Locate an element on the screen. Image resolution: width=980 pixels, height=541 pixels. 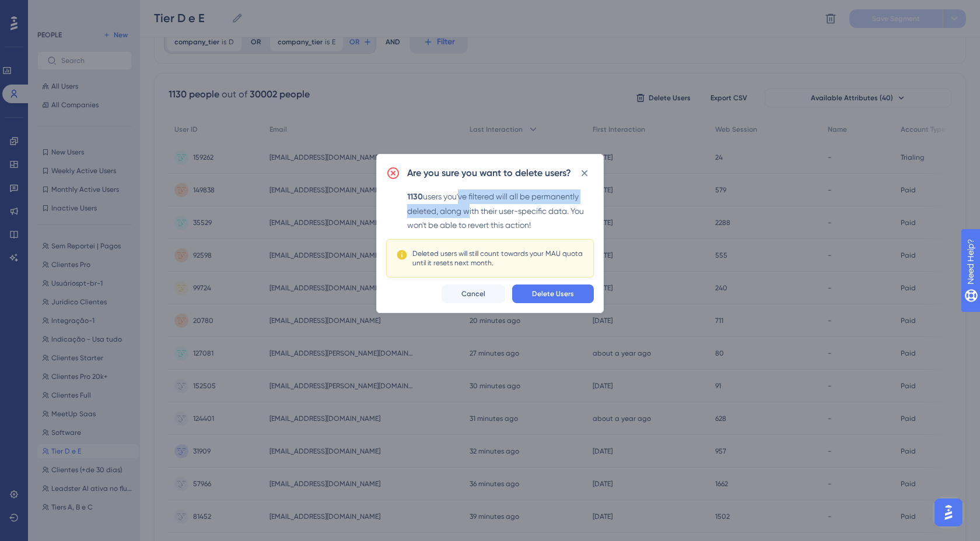
span: Need Help? is located at coordinates (51, 10).